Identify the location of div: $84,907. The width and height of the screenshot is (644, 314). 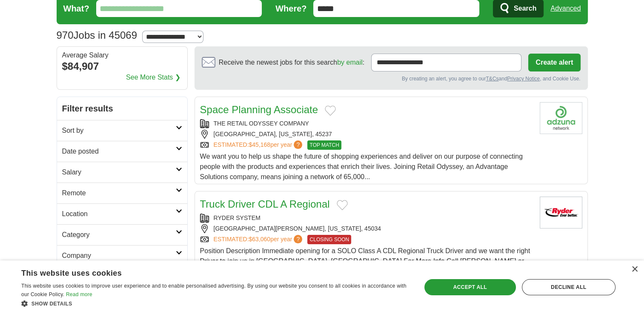
(122, 66).